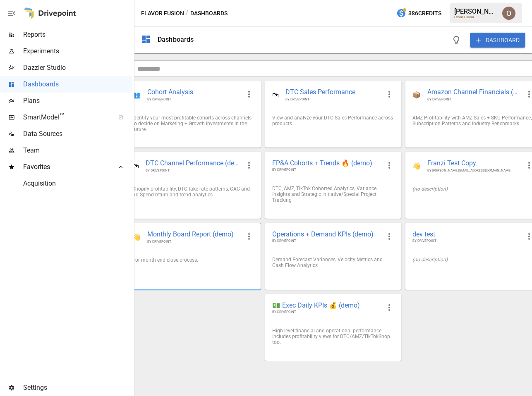 This screenshot has width=532, height=396. What do you see at coordinates (509, 13) in the screenshot?
I see `div: Oleksii Flok` at bounding box center [509, 13].